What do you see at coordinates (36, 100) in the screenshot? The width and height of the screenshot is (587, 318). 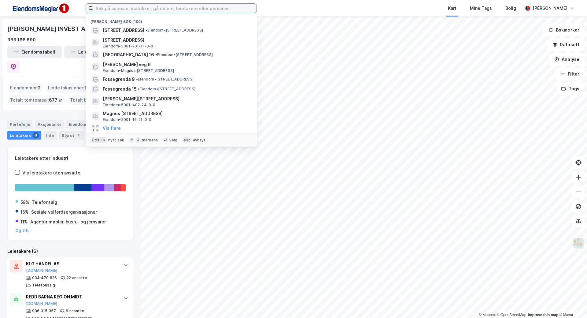 I see `div: Totalt tomteareal :` at bounding box center [36, 100].